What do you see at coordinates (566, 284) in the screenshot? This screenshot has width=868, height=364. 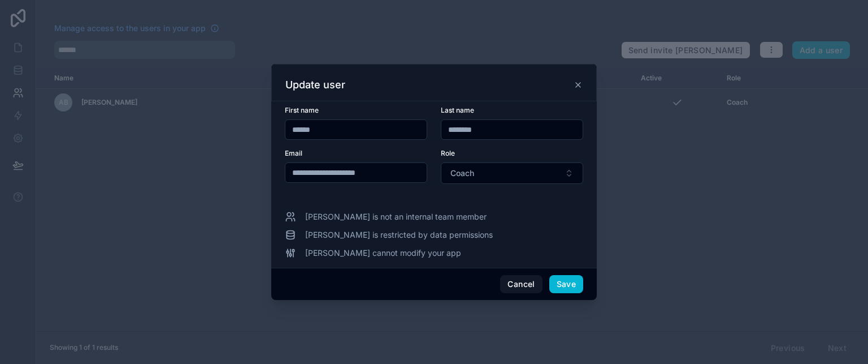 I see `button: Save` at bounding box center [566, 284].